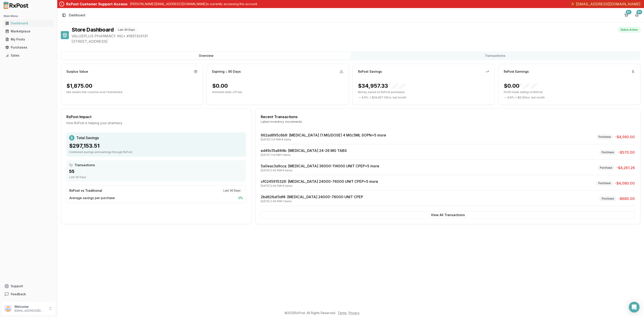  I want to click on div: $34,957.33, so click(382, 86).